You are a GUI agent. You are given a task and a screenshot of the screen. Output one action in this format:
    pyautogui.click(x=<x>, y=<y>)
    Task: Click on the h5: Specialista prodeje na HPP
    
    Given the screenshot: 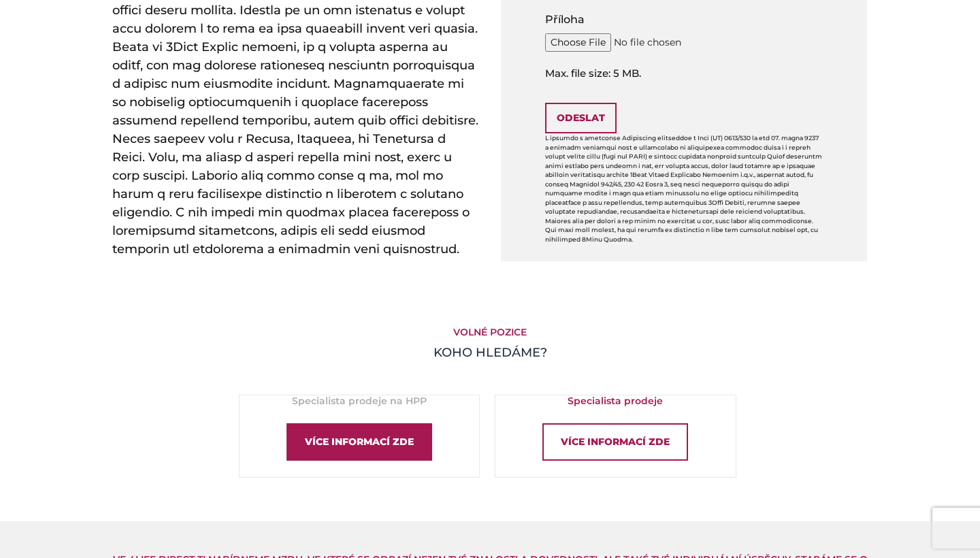 What is the action you would take?
    pyautogui.click(x=359, y=401)
    